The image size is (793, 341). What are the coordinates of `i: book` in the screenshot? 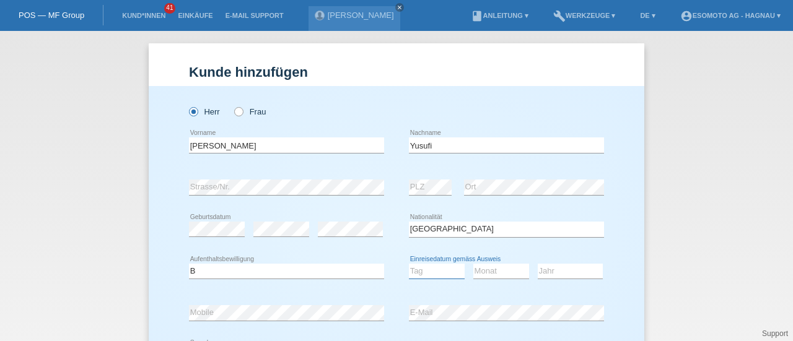 It's located at (477, 16).